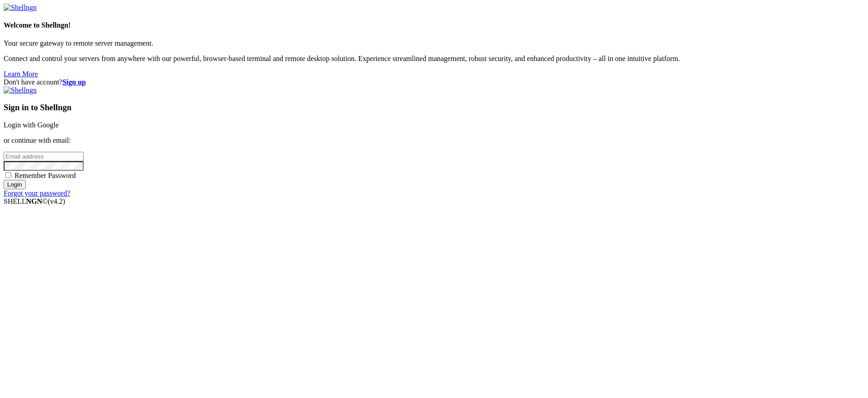 Image resolution: width=868 pixels, height=398 pixels. Describe the element at coordinates (75, 82) in the screenshot. I see `strong: Sign up` at that location.